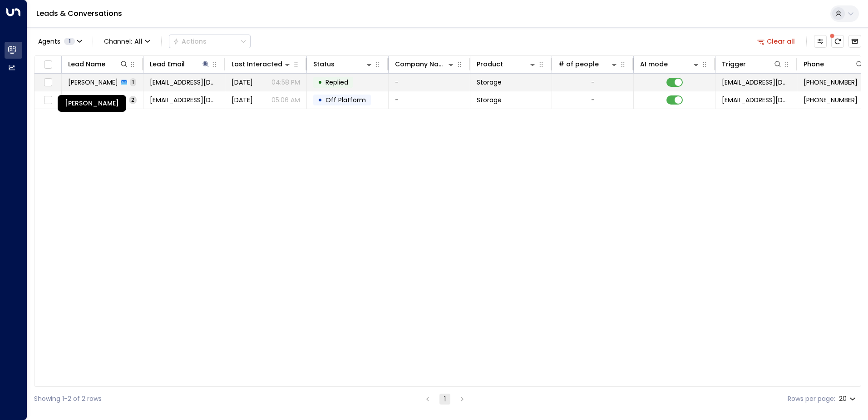 This screenshot has width=868, height=420. I want to click on a: Leads & Conversations, so click(79, 13).